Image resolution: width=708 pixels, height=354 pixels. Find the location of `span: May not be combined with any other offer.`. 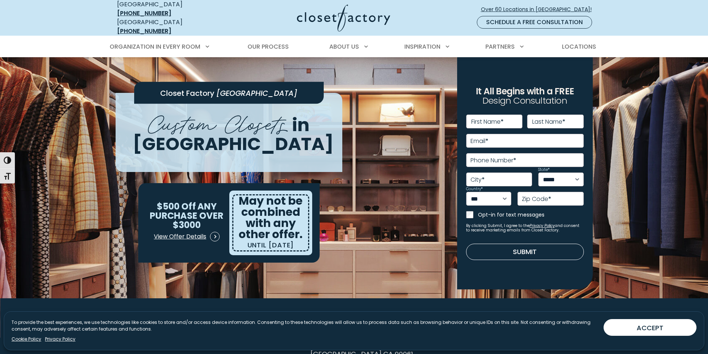

span: May not be combined with any other offer. is located at coordinates (271, 218).